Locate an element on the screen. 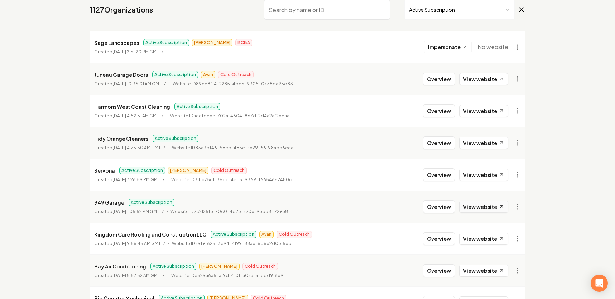 This screenshot has height=299, width=615. button: Impersonate is located at coordinates (448, 47).